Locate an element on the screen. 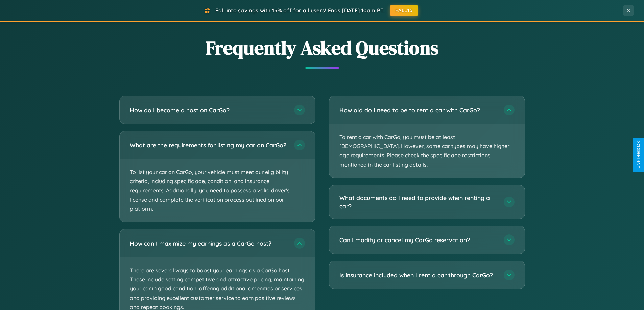  h2: Frequently Asked Questions is located at coordinates (322, 47).